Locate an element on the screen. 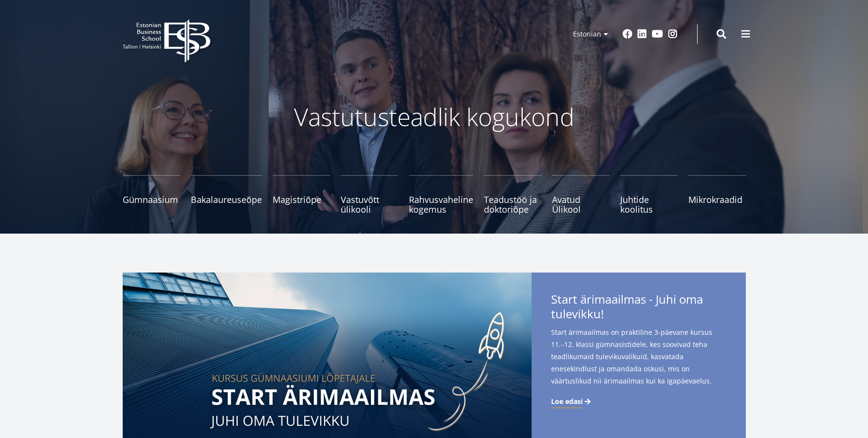 Image resolution: width=868 pixels, height=438 pixels. a: Mikrokraadid is located at coordinates (717, 195).